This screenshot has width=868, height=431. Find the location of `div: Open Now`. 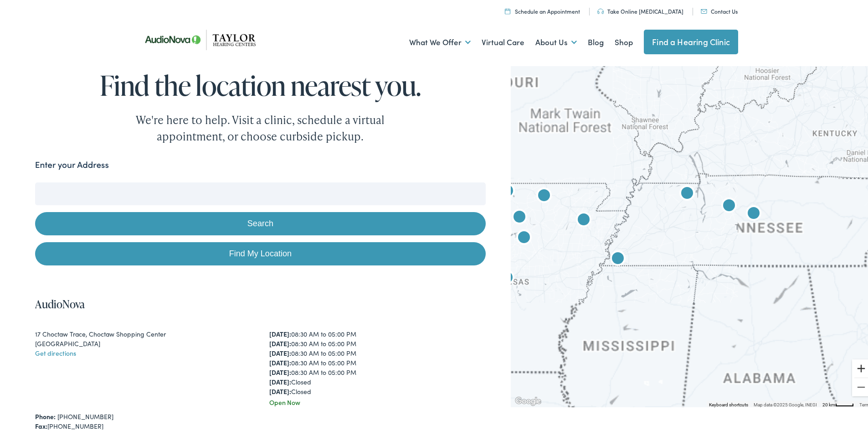

div: Open Now is located at coordinates (378, 400).